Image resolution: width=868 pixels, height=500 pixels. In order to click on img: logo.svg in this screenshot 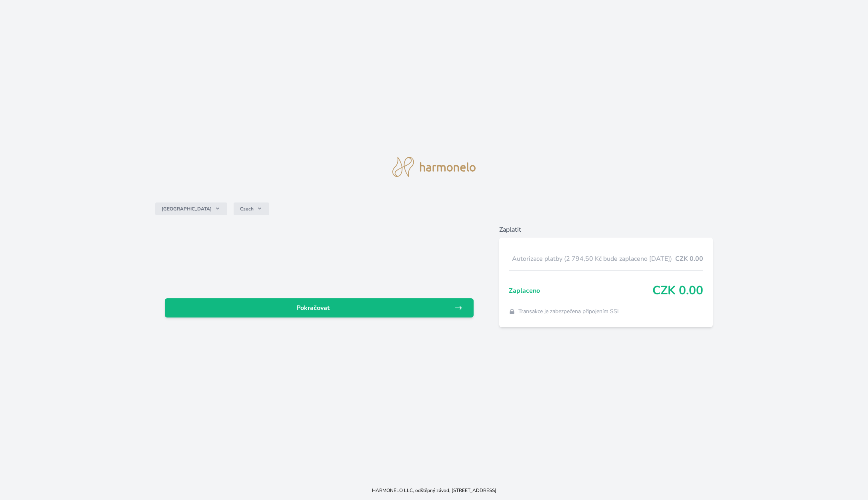, I will do `click(434, 167)`.